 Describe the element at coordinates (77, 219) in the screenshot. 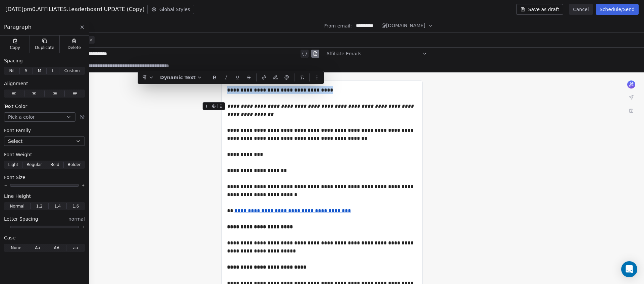

I see `span: normal` at that location.